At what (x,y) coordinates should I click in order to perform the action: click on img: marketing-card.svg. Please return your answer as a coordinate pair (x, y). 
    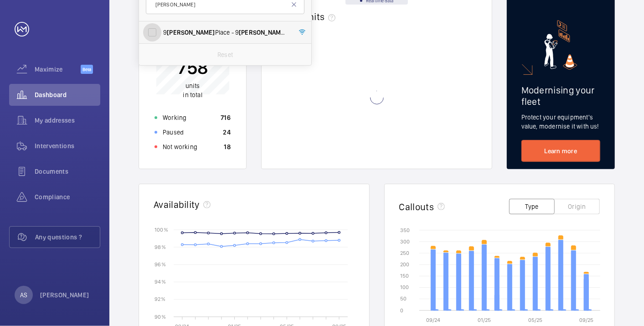
    Looking at the image, I should click on (560, 45).